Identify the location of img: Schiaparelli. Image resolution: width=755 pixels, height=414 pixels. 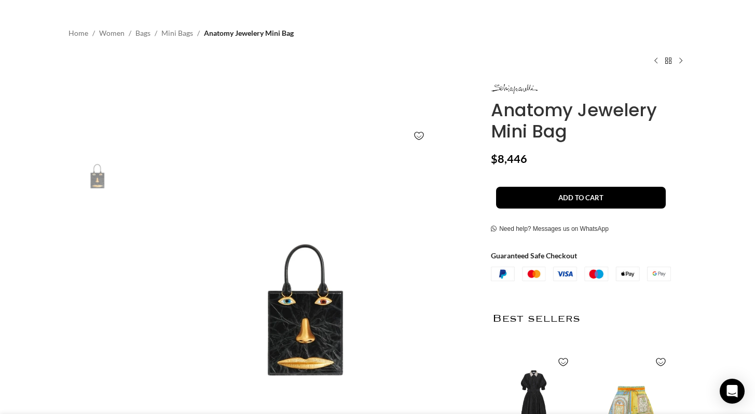
(514, 89).